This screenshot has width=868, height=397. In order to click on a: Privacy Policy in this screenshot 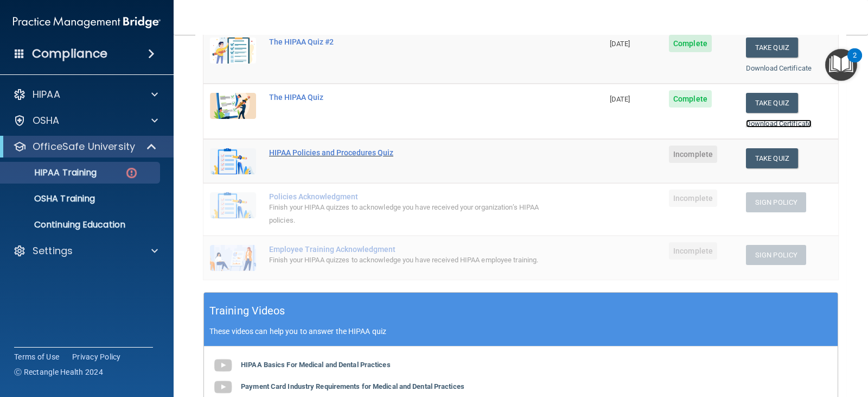, I will do `click(96, 357)`.